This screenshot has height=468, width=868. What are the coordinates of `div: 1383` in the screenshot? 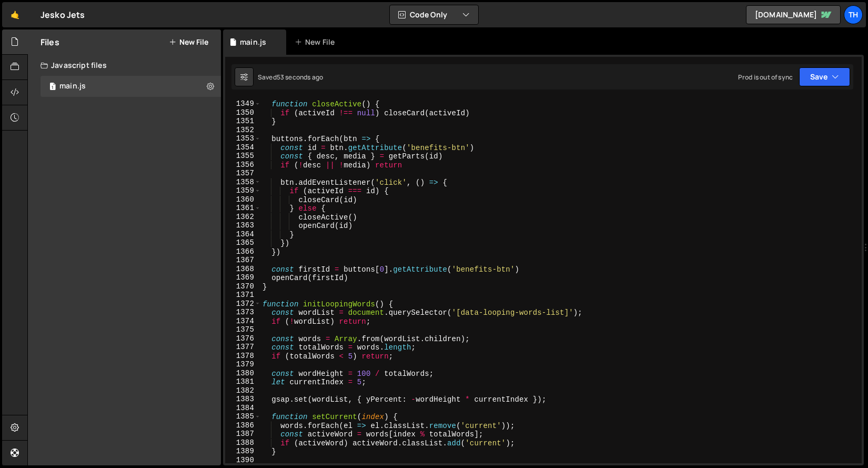 It's located at (243, 399).